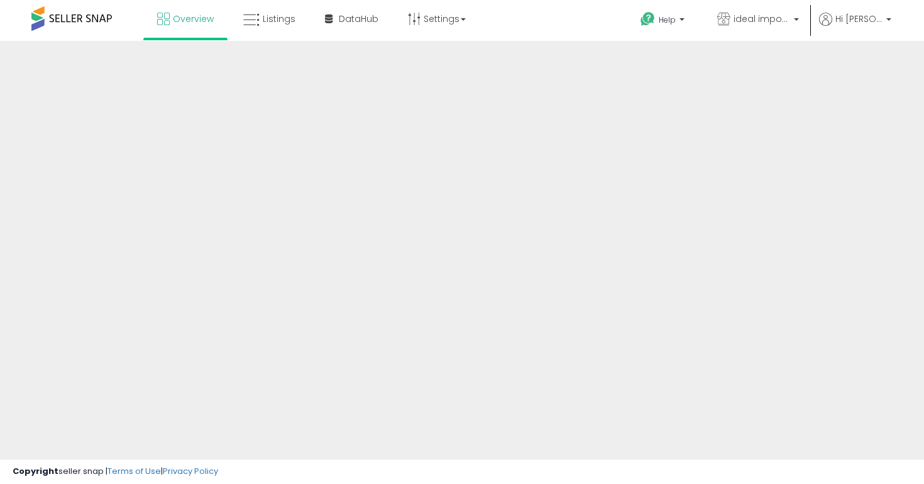  Describe the element at coordinates (762, 19) in the screenshot. I see `span: ideal importers` at that location.